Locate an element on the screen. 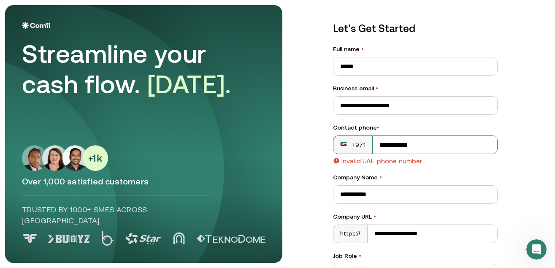  p: Let’s Get Started is located at coordinates (415, 29).